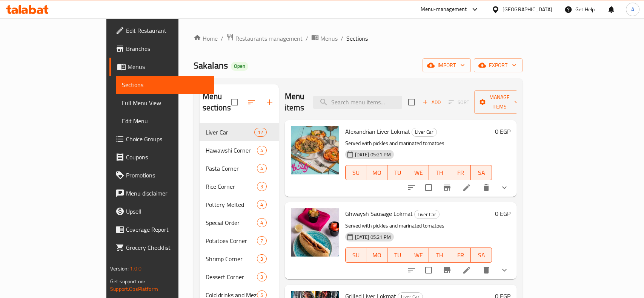 Image resolution: width=644 pixels, height=298 pixels. Describe the element at coordinates (432, 102) in the screenshot. I see `span: Add item` at that location.